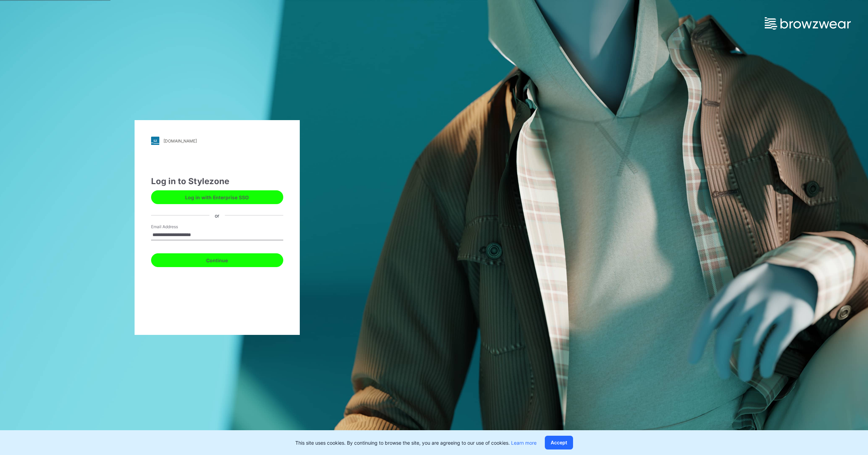 The image size is (868, 455). What do you see at coordinates (524, 443) in the screenshot?
I see `a: Learn more` at bounding box center [524, 443].